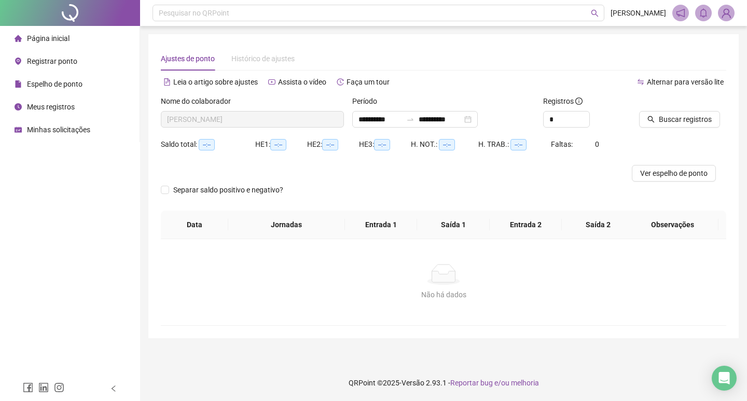 This screenshot has height=401, width=747. Describe the element at coordinates (597, 144) in the screenshot. I see `span: 0` at that location.